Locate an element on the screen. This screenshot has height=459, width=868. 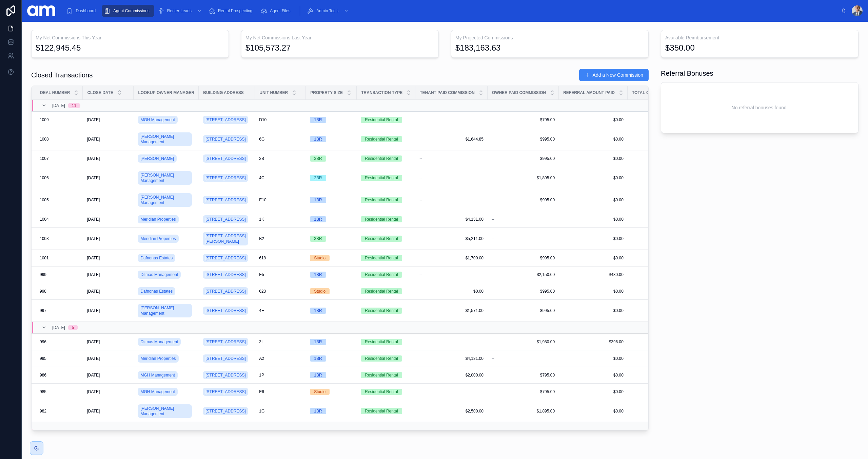
a: 2B is located at coordinates (280, 158).